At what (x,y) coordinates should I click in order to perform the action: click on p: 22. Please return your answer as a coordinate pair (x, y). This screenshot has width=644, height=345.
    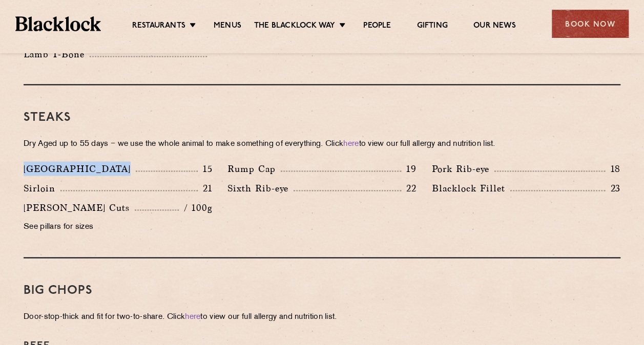
    Looking at the image, I should click on (409, 188).